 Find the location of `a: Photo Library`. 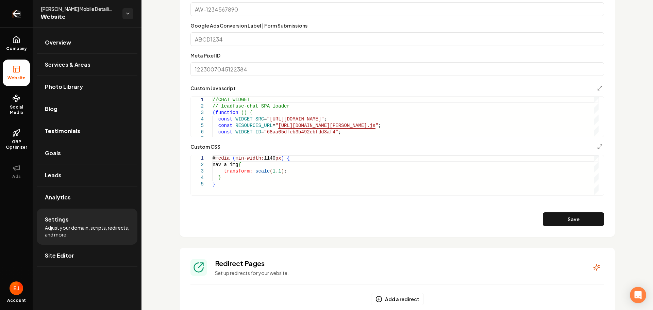

a: Photo Library is located at coordinates (87, 87).